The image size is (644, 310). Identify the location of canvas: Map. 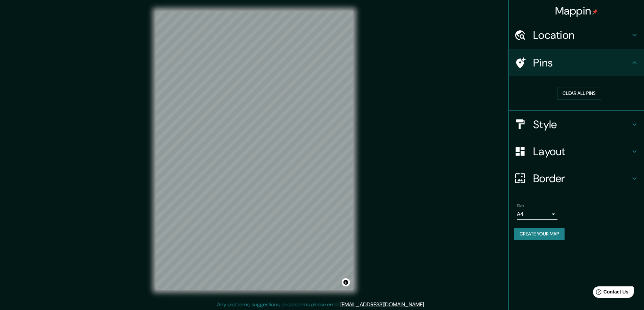
(254, 150).